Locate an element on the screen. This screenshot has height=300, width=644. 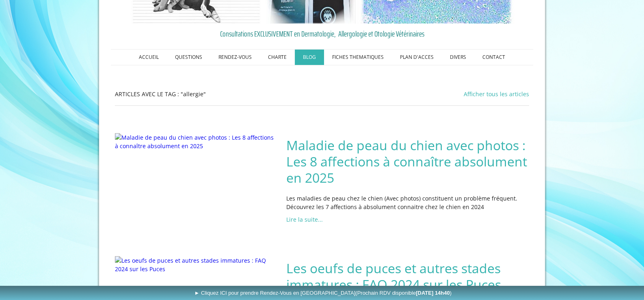
h2: Maladie de peau du chien avec photos : Les 8 affections à connaître absolument en 2025 is located at coordinates (408, 162).